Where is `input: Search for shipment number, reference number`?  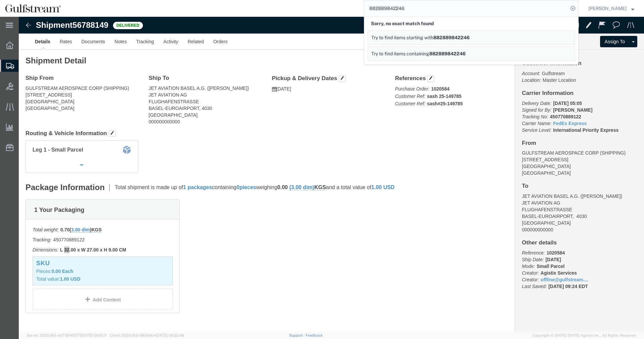 input: Search for shipment number, reference number is located at coordinates (466, 8).